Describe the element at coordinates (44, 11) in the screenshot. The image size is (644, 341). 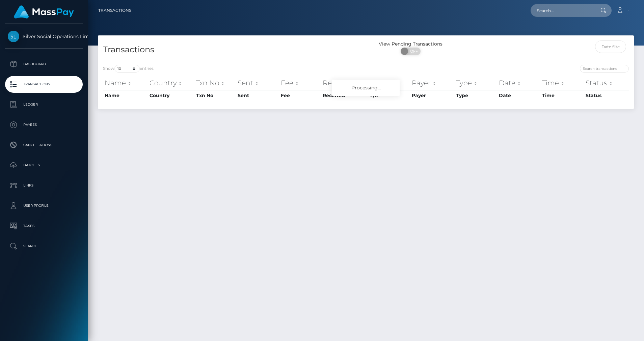
I see `img: MassPay Logo` at that location.